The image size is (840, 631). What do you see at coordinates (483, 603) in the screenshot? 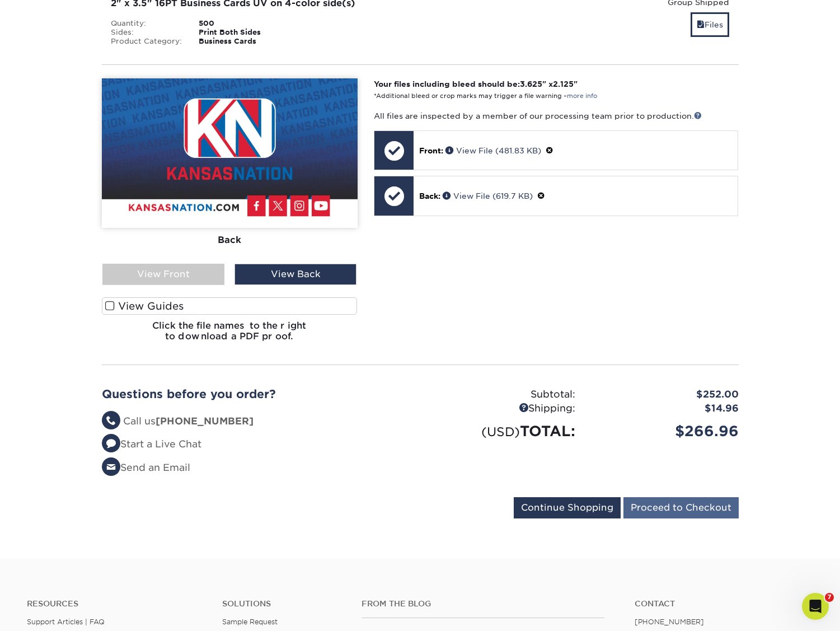
I see `h4: From the Blog` at bounding box center [483, 603].